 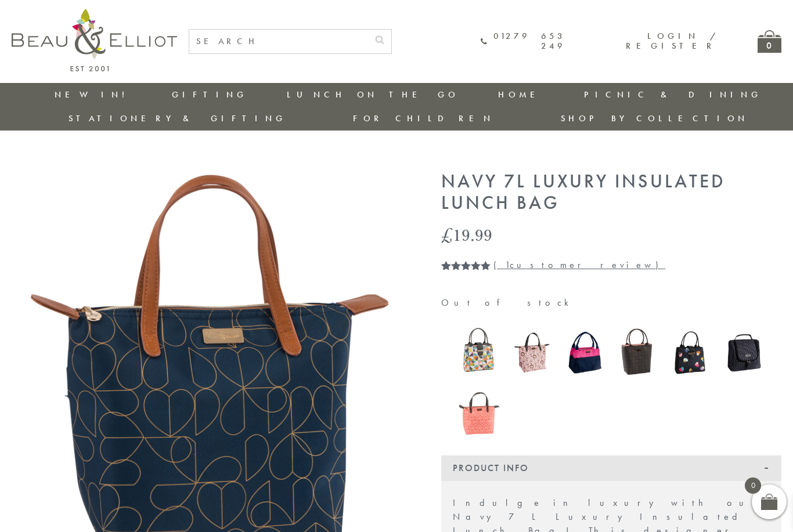 I want to click on a: Home, so click(x=522, y=95).